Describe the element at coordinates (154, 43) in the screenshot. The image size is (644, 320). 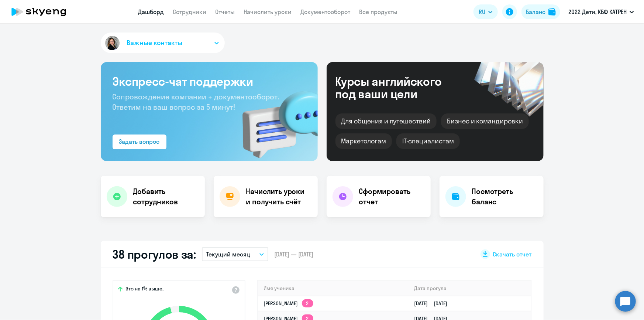
I see `span: Важные контакты` at that location.